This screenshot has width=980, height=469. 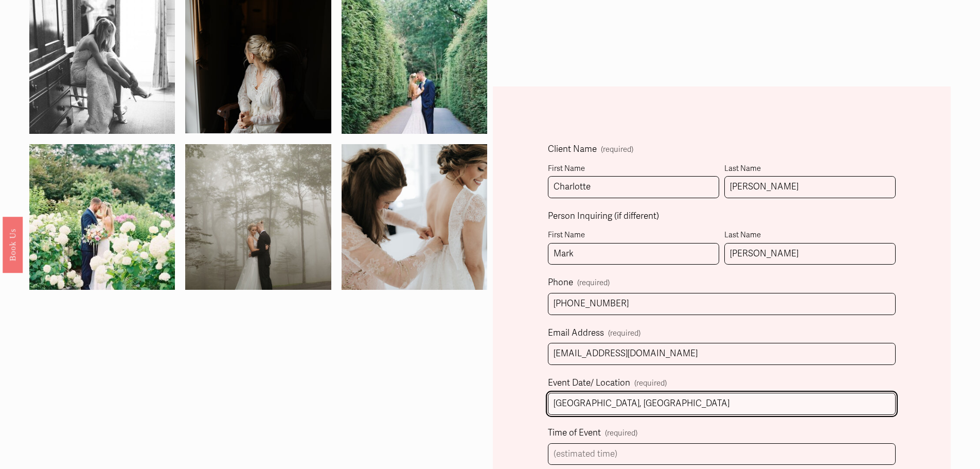 I want to click on img: ASW-178.jpg, so click(x=414, y=217).